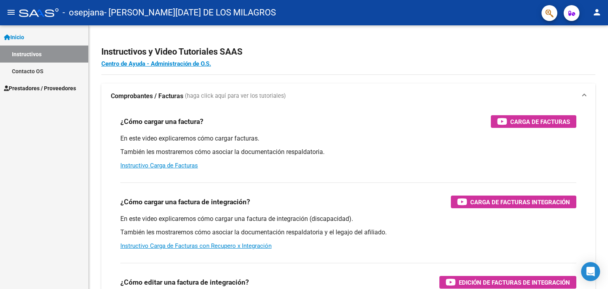  Describe the element at coordinates (235, 96) in the screenshot. I see `span: (haga click aquí para ver los tutoriales)` at that location.